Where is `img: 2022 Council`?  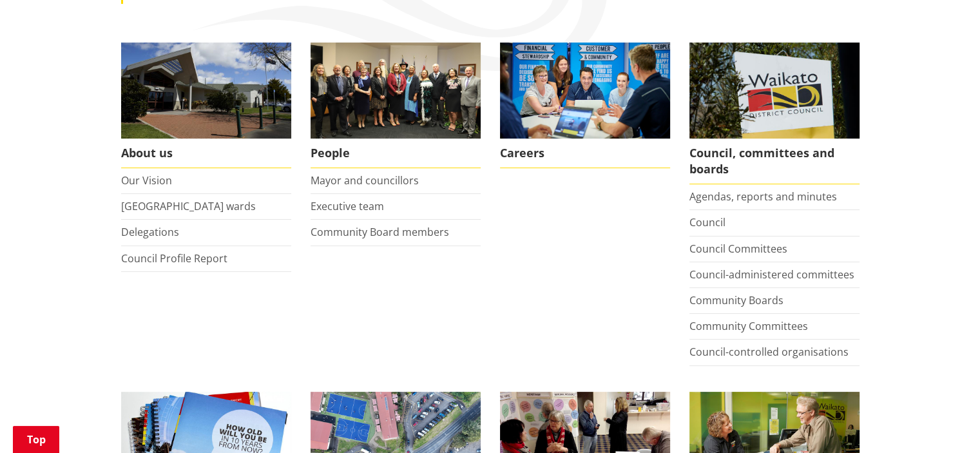
img: 2022 Council is located at coordinates (396, 90).